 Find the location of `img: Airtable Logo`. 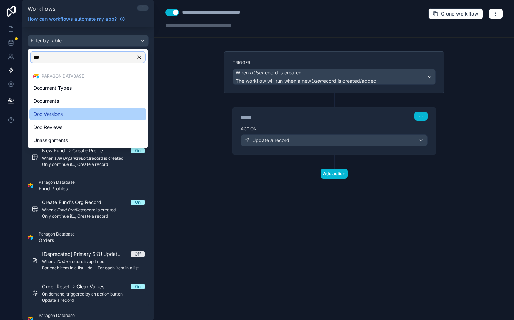

img: Airtable Logo is located at coordinates (36, 76).